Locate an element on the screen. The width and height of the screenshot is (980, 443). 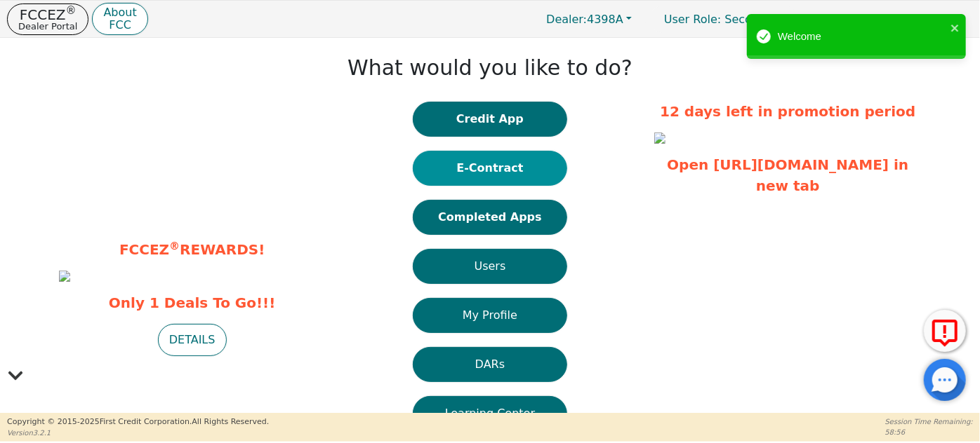
button: DARs is located at coordinates (490, 364).